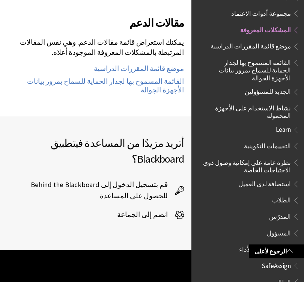  What do you see at coordinates (276, 251) in the screenshot?
I see `a: الرجوع لأعلى` at bounding box center [276, 251].